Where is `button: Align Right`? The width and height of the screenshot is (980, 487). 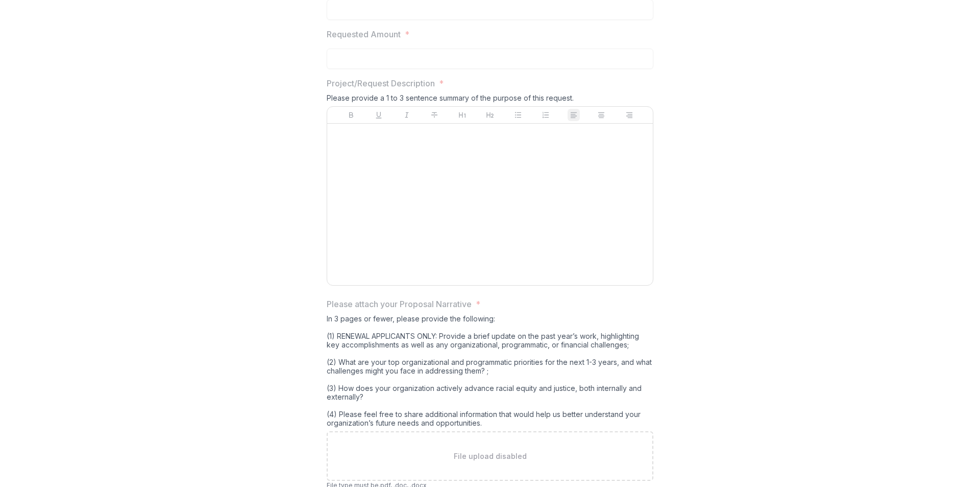 button: Align Right is located at coordinates (630, 115).